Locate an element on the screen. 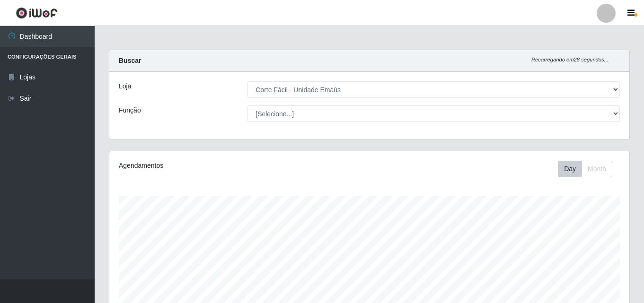 Image resolution: width=644 pixels, height=303 pixels. button: Day is located at coordinates (570, 169).